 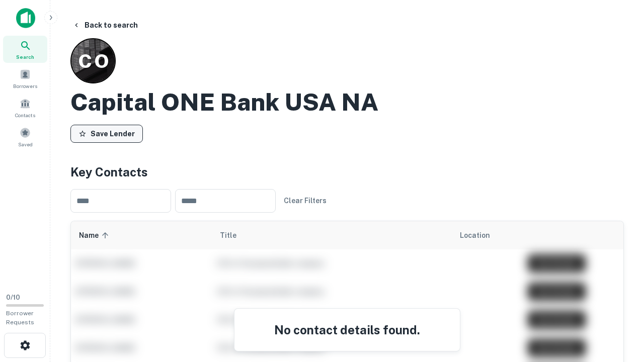 I want to click on div: Contacts, so click(x=25, y=108).